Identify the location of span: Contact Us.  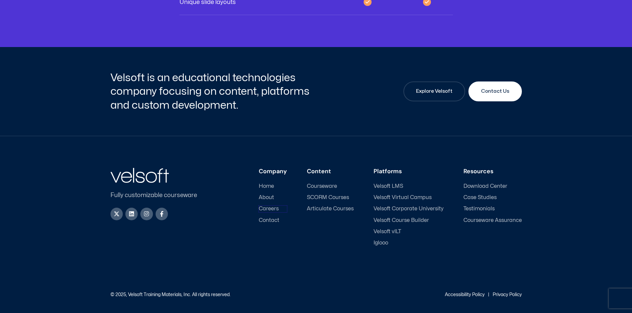
(495, 92).